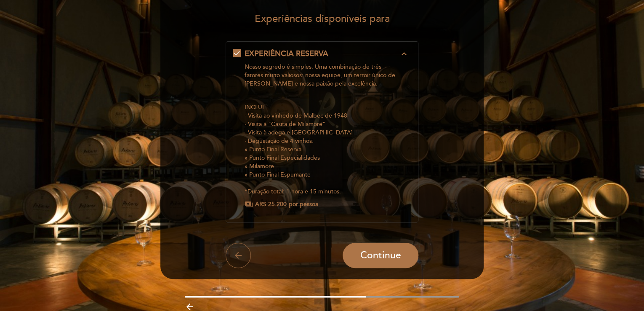 This screenshot has height=311, width=644. What do you see at coordinates (238, 255) in the screenshot?
I see `button: arrow_back` at bounding box center [238, 255].